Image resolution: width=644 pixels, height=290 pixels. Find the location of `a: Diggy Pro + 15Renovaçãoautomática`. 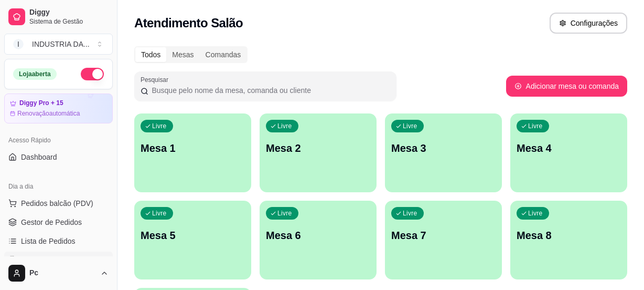

a: Diggy Pro + 15Renovaçãoautomática is located at coordinates (58, 108).